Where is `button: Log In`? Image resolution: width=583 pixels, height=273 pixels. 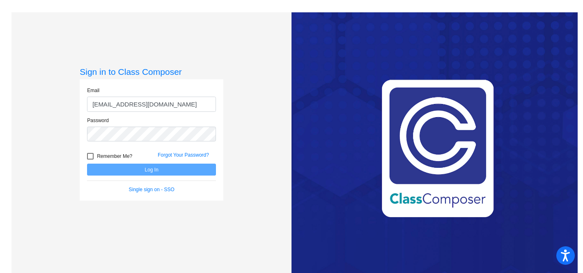
button: Log In is located at coordinates (152, 169).